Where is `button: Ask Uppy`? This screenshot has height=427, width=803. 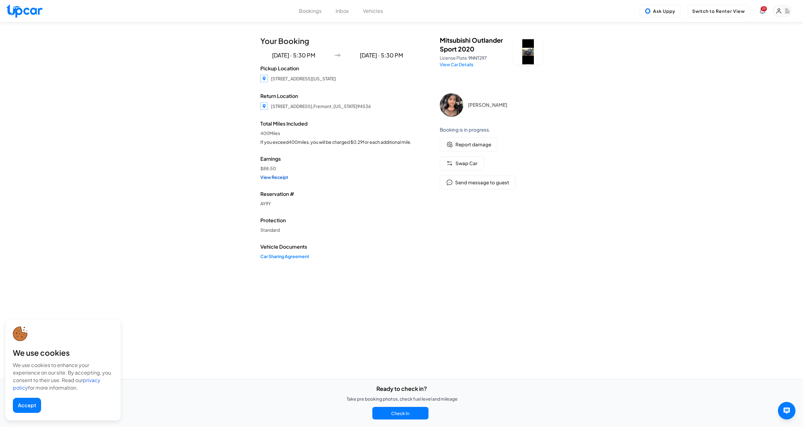
button: Ask Uppy is located at coordinates (660, 11).